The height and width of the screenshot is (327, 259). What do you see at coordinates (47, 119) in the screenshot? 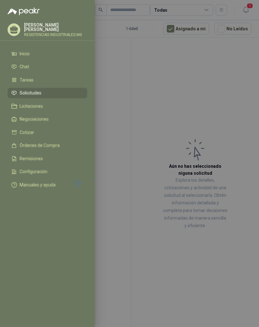
I see `a: Negociaciones` at bounding box center [47, 119].